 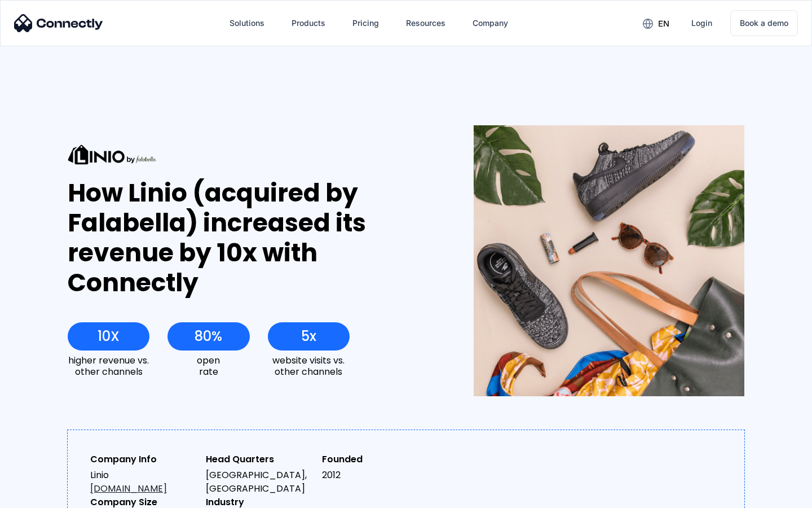 What do you see at coordinates (143, 460) in the screenshot?
I see `div: Company Info` at bounding box center [143, 460].